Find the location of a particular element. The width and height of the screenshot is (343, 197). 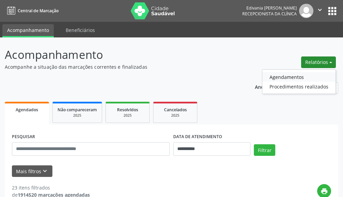

span: Recepcionista da clínica is located at coordinates (269, 14).